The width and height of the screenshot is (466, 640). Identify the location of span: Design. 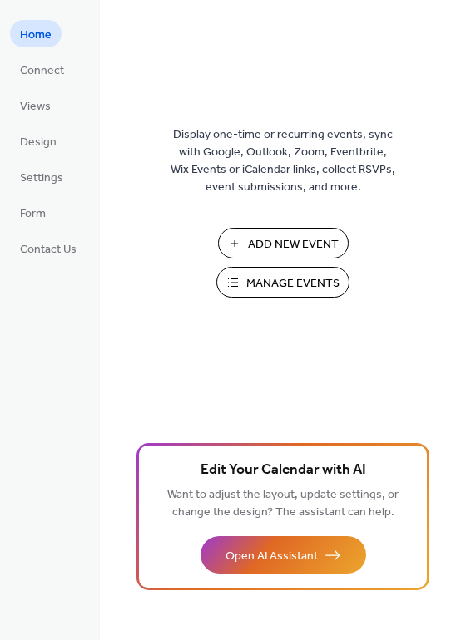
(38, 142).